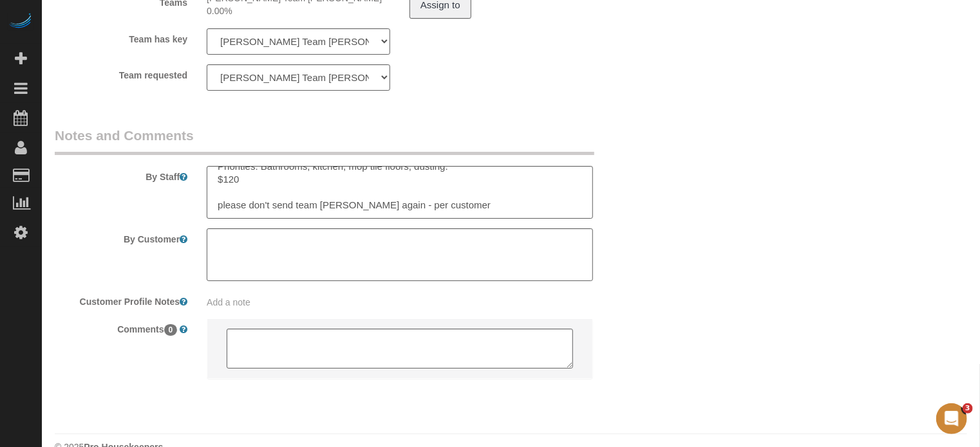 Image resolution: width=980 pixels, height=447 pixels. I want to click on span: 0, so click(170, 330).